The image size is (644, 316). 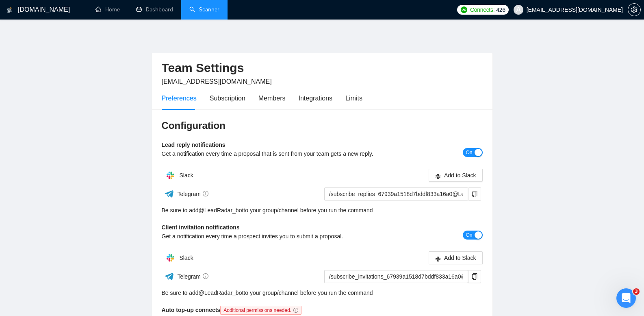 What do you see at coordinates (634, 10) in the screenshot?
I see `a: setting` at bounding box center [634, 10].